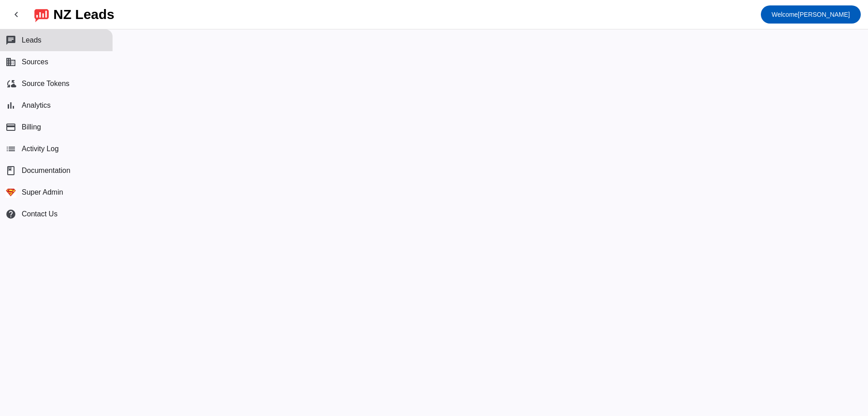  Describe the element at coordinates (46, 84) in the screenshot. I see `span: Source Tokens` at that location.